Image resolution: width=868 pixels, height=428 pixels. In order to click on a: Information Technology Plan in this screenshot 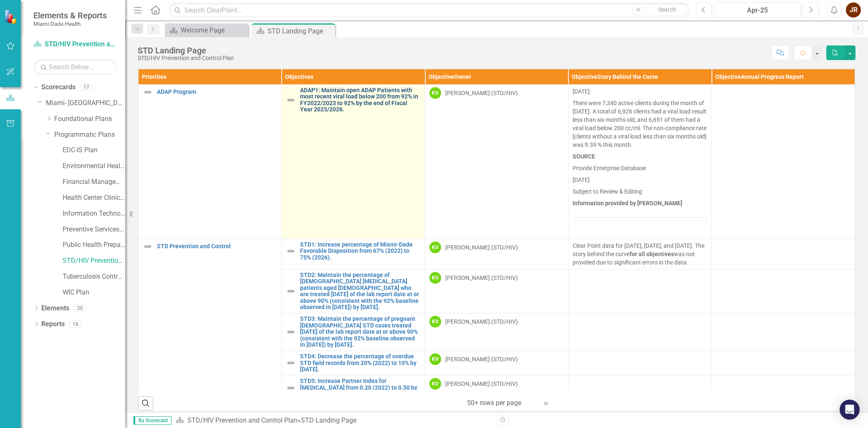, I will do `click(94, 214)`.